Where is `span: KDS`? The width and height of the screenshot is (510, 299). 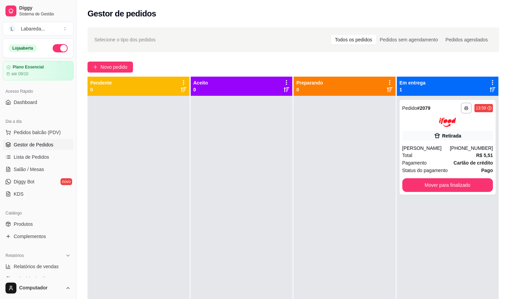 span: KDS is located at coordinates (18, 194).